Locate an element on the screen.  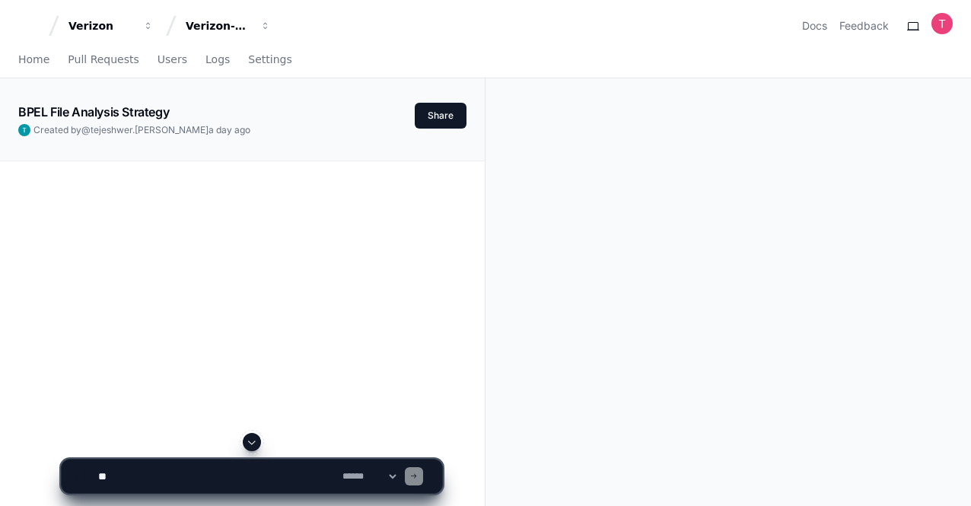
a: Users is located at coordinates (172, 60).